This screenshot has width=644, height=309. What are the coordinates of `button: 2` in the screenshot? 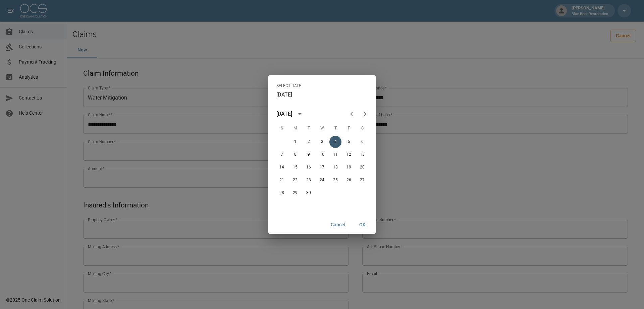 It's located at (309, 142).